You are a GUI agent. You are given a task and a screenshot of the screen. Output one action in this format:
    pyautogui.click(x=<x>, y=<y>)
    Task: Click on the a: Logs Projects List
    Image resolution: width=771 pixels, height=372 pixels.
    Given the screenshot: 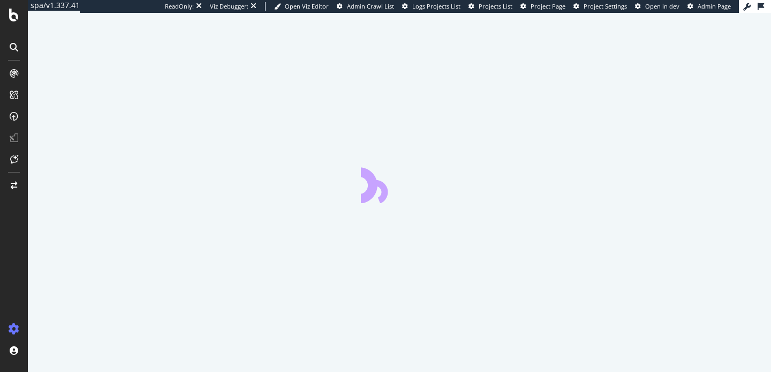 What is the action you would take?
    pyautogui.click(x=431, y=6)
    